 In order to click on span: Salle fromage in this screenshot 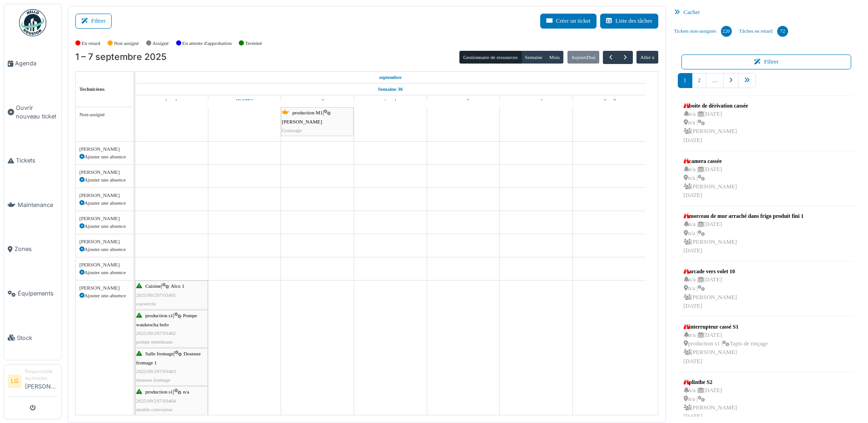, I will do `click(160, 354)`.